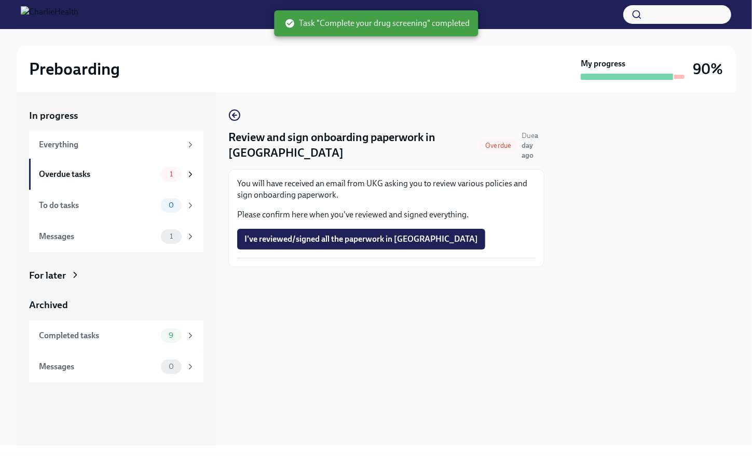 The width and height of the screenshot is (752, 456). I want to click on a: Completed tasks9, so click(116, 336).